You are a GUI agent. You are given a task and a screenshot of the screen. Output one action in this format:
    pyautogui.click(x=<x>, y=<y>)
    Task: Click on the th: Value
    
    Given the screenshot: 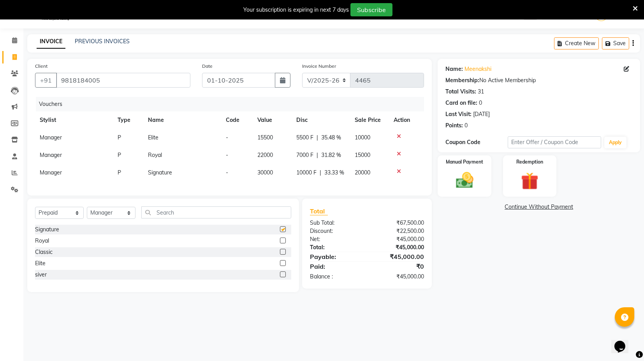 What is the action you would take?
    pyautogui.click(x=272, y=120)
    